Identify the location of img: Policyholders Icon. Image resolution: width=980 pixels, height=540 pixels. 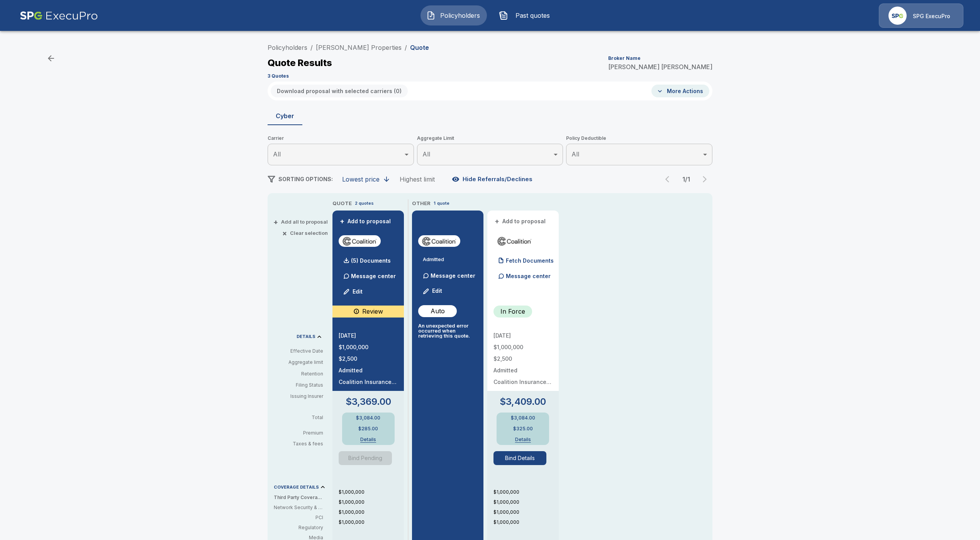
(431, 15).